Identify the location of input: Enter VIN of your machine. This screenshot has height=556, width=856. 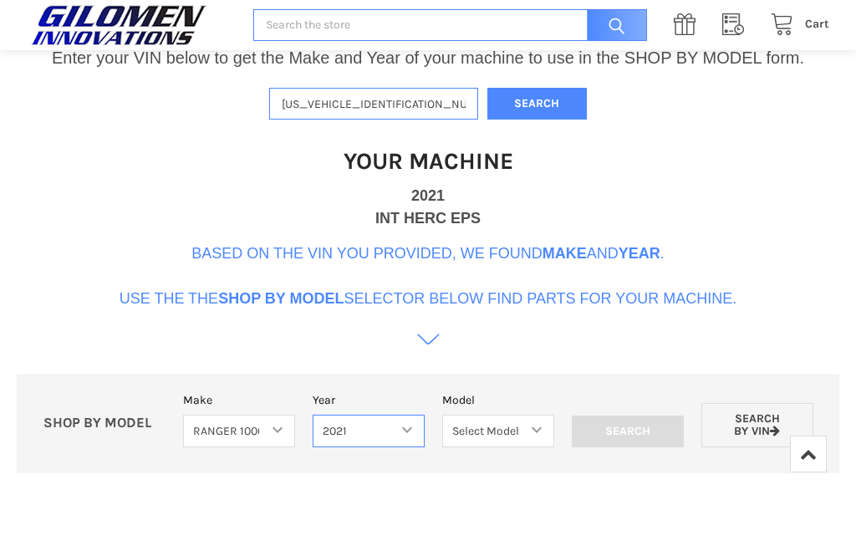
(374, 104).